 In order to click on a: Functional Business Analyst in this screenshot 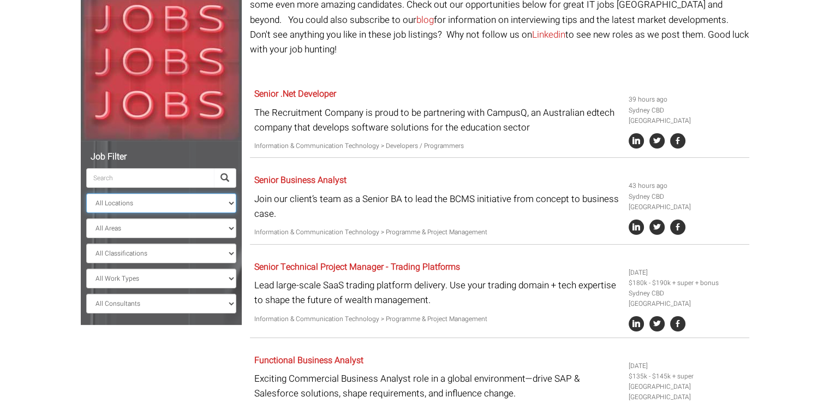, I will do `click(309, 360)`.